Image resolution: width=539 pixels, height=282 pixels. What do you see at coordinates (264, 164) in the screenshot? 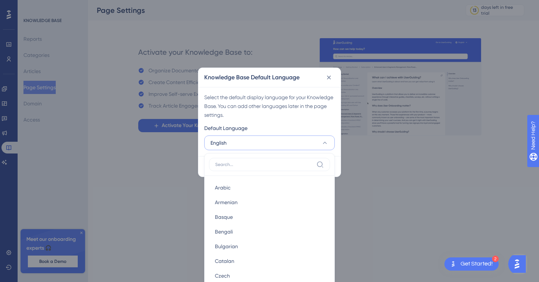
I see `input: Search...` at bounding box center [264, 164].